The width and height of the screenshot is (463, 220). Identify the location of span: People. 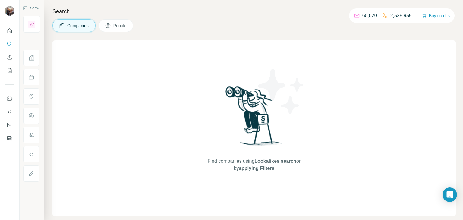
(120, 26).